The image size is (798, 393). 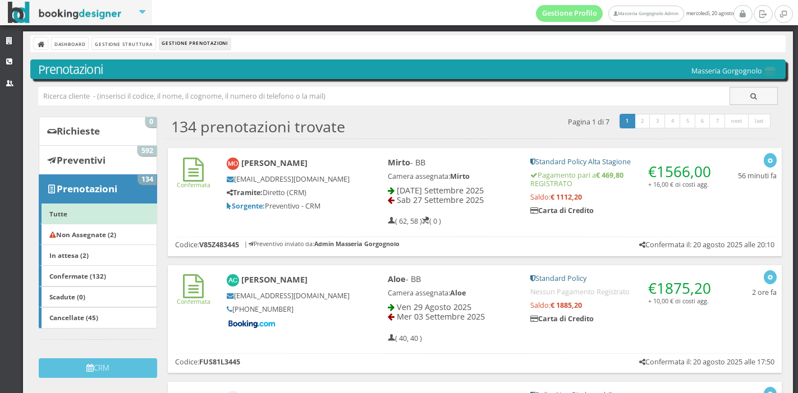 I want to click on a: Confermate (132), so click(x=98, y=276).